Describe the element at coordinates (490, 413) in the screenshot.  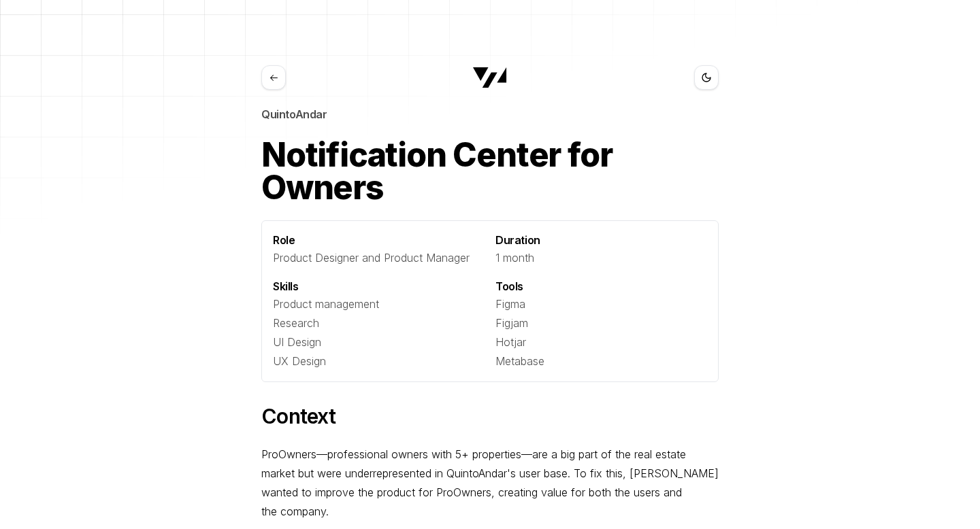
I see `h2: Context` at that location.